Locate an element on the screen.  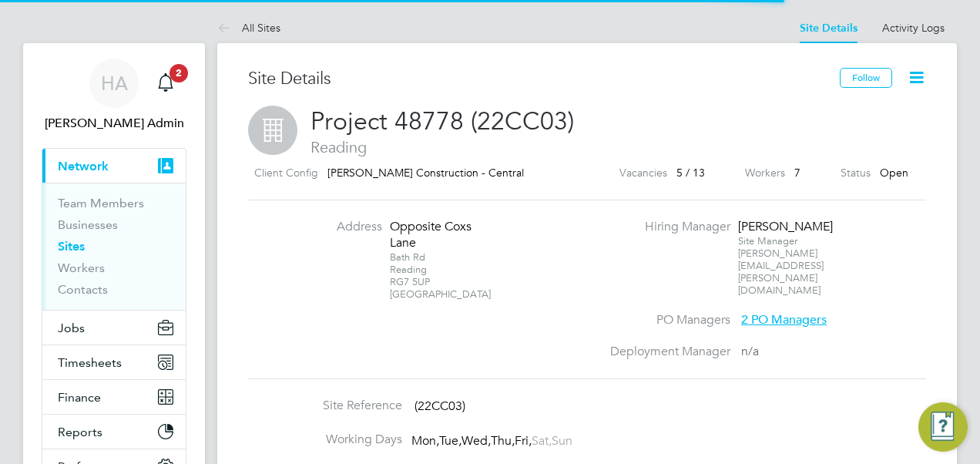
span: Network is located at coordinates (83, 166).